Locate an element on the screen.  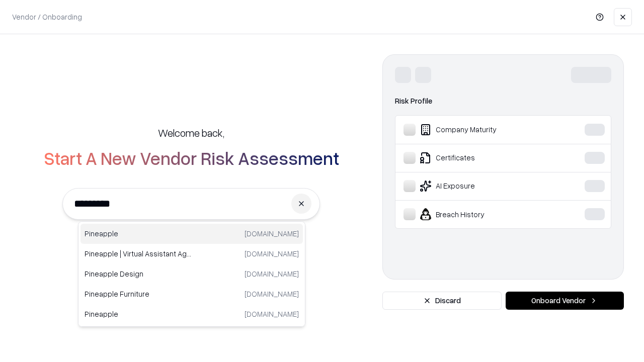
button: Onboard Vendor is located at coordinates (564, 301).